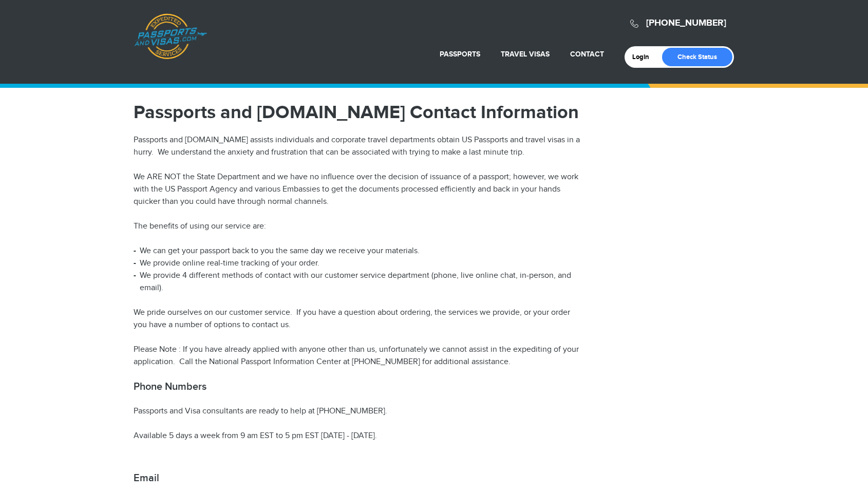 This screenshot has height=492, width=868. What do you see at coordinates (357, 387) in the screenshot?
I see `h2: Phone Numbers` at bounding box center [357, 387].